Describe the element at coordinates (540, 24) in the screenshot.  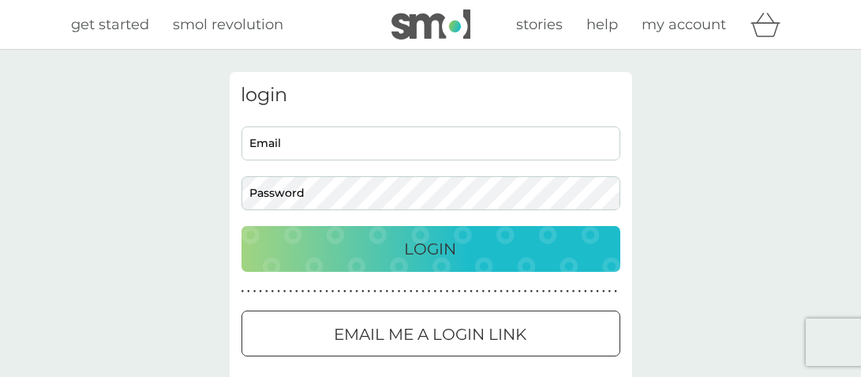
I see `span: stories` at that location.